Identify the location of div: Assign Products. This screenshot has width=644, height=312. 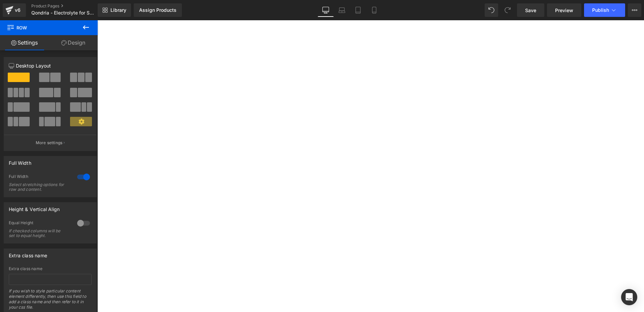
(158, 10).